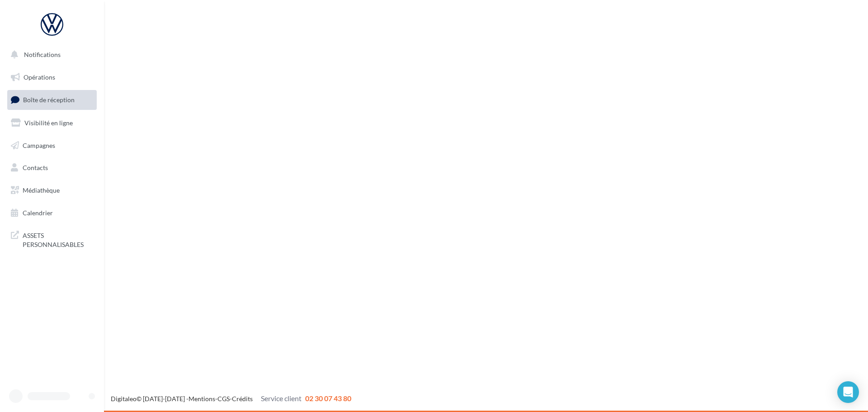 The height and width of the screenshot is (412, 868). What do you see at coordinates (52, 239) in the screenshot?
I see `a: ASSETS PERSONNALISABLES` at bounding box center [52, 239].